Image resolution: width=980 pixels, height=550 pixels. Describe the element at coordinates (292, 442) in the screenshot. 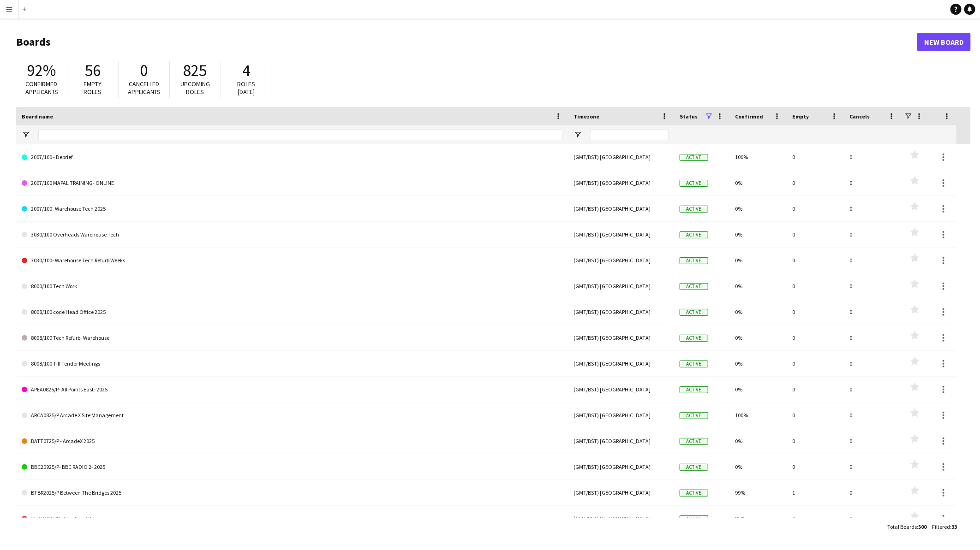

I see `a: BATT0725/P - ArcadeX 2025` at that location.